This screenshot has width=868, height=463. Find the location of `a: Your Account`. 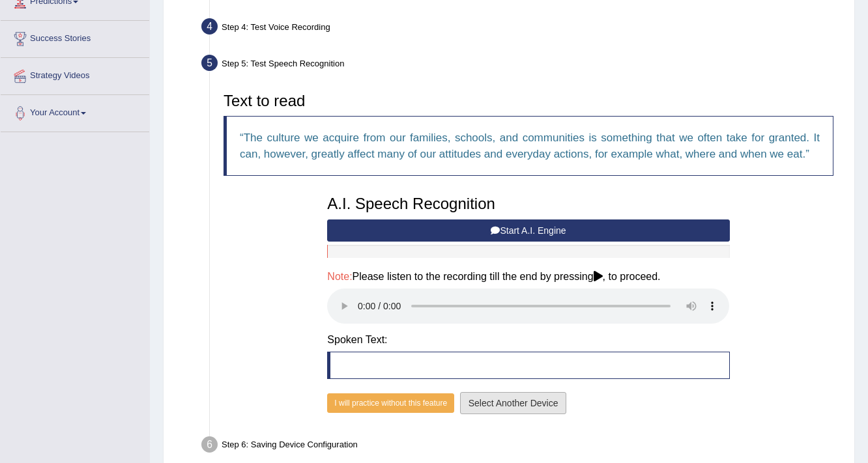

a: Your Account is located at coordinates (75, 111).